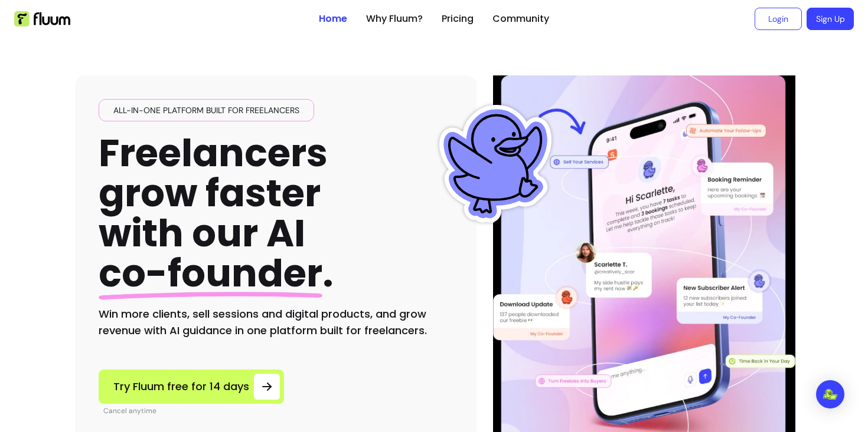 The width and height of the screenshot is (868, 432). Describe the element at coordinates (778, 19) in the screenshot. I see `a: Login` at that location.